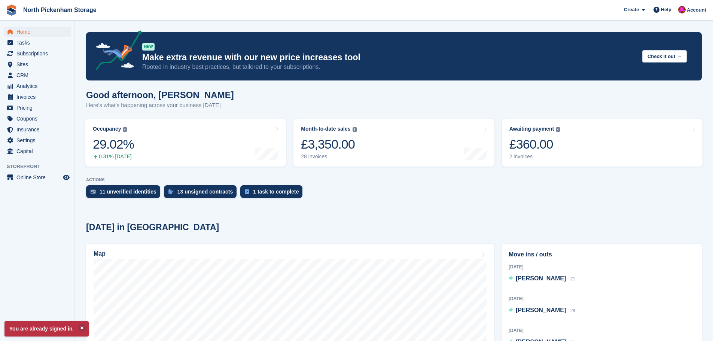  Describe the element at coordinates (39, 119) in the screenshot. I see `span: Coupons` at that location.